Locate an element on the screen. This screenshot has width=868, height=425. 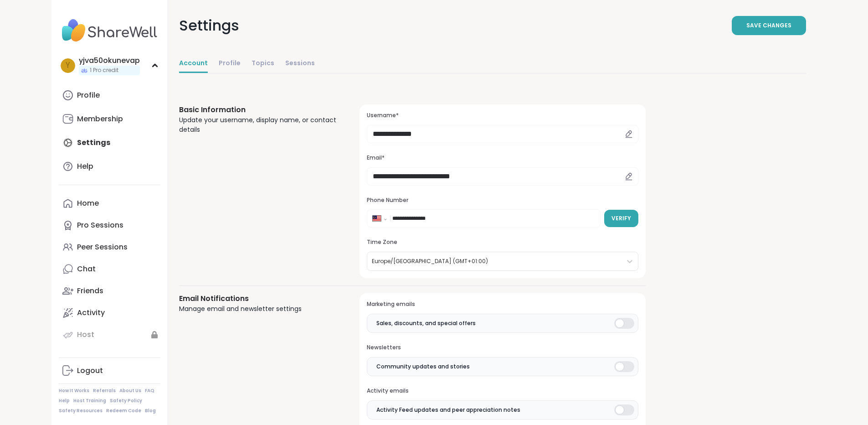
div: Help is located at coordinates (85, 167).